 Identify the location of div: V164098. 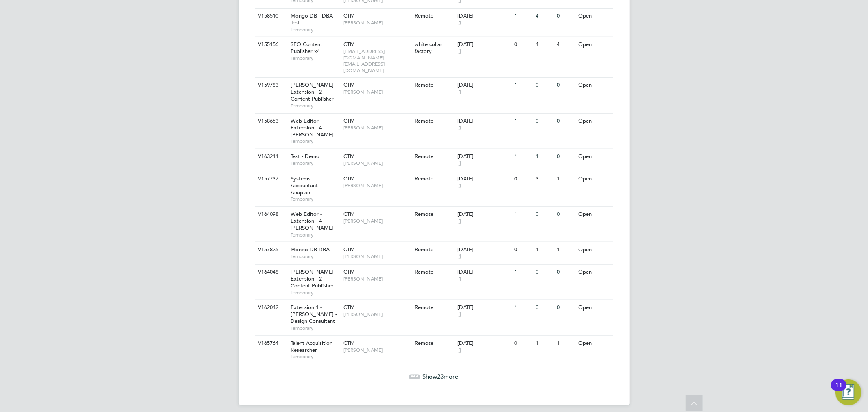
(270, 214).